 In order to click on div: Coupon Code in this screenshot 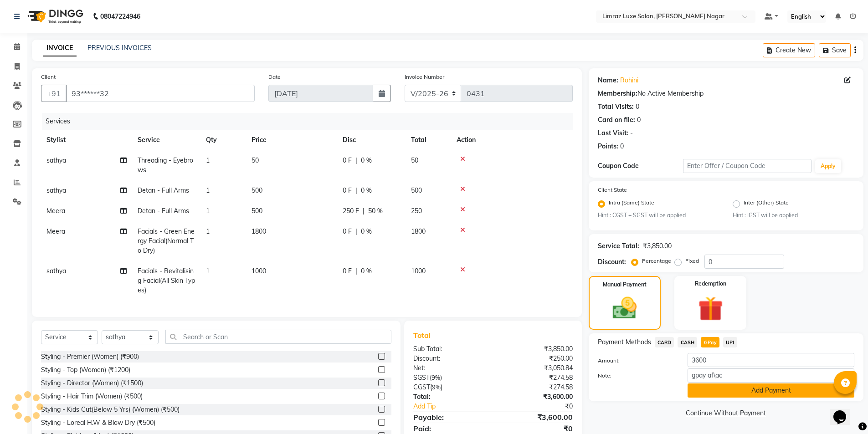, I will do `click(640, 166)`.